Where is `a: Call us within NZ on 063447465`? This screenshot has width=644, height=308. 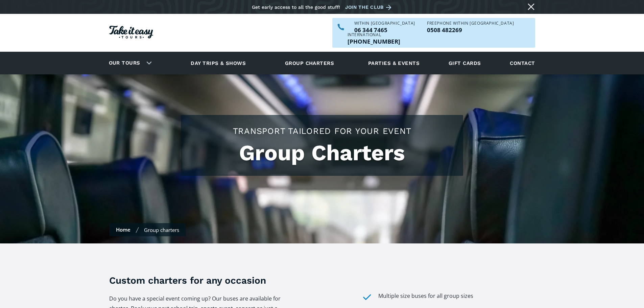
a: Call us within NZ on 063447465 is located at coordinates (385, 30).